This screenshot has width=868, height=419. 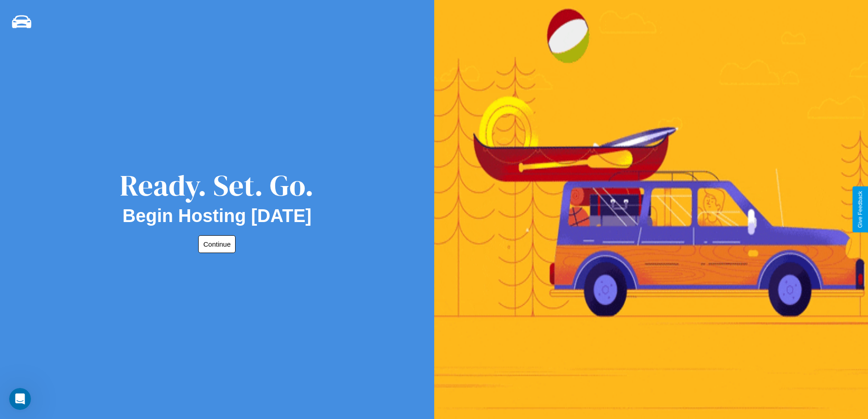 I want to click on button: Continue, so click(x=217, y=244).